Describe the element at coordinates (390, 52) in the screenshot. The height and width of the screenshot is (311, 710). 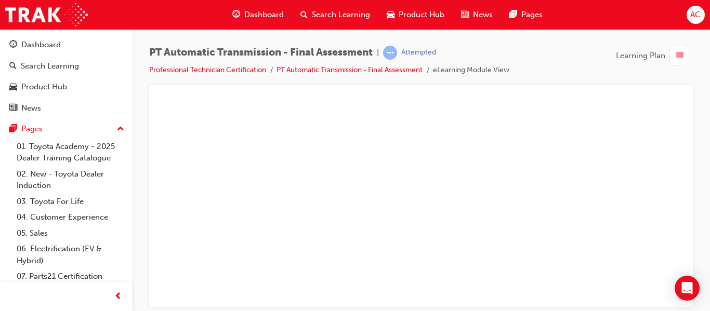
I see `span: learningRecordVerb_ATTEMPT-icon` at that location.